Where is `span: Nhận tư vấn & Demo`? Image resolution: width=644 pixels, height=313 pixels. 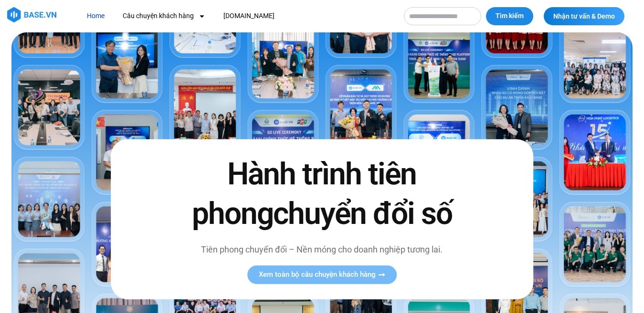
span: Nhận tư vấn & Demo is located at coordinates (584, 16).